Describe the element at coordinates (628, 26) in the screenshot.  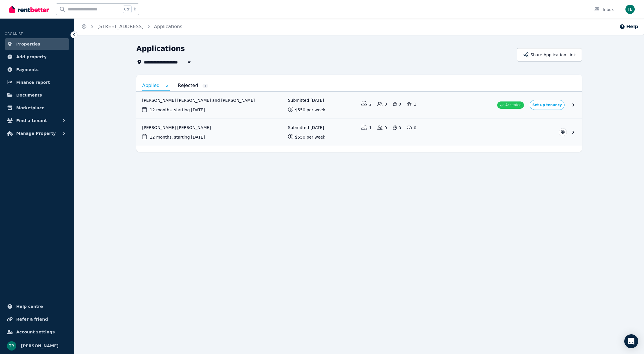
I see `button: Help` at that location.